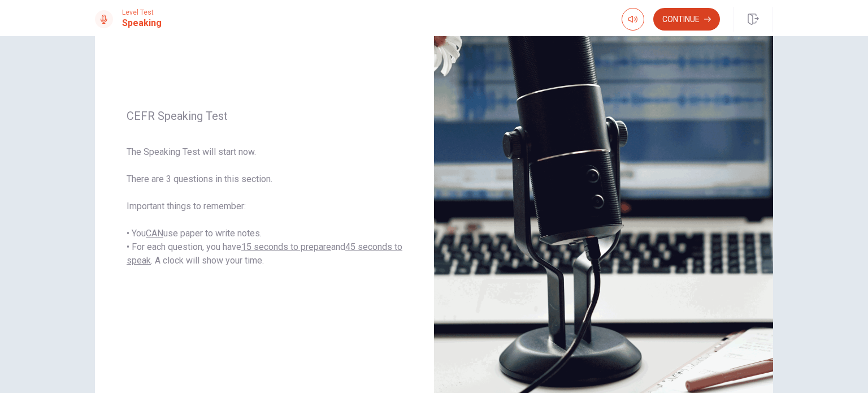 The height and width of the screenshot is (393, 868). I want to click on u: CAN, so click(155, 233).